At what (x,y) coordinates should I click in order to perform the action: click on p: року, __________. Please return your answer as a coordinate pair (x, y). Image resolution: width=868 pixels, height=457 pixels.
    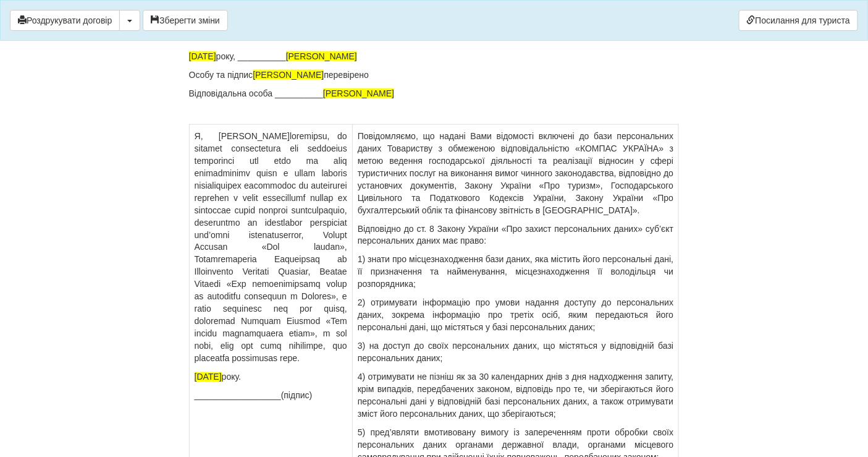
    Looking at the image, I should click on (434, 56).